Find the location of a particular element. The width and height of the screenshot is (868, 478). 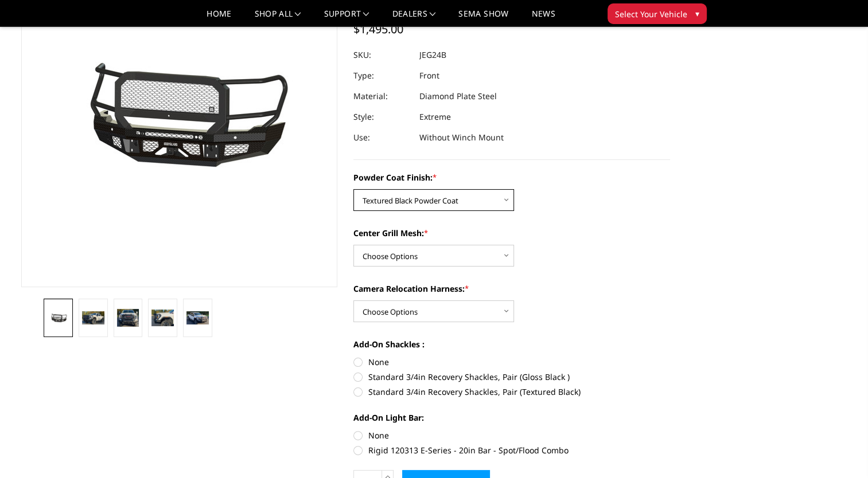

a: shop all is located at coordinates (278, 18).